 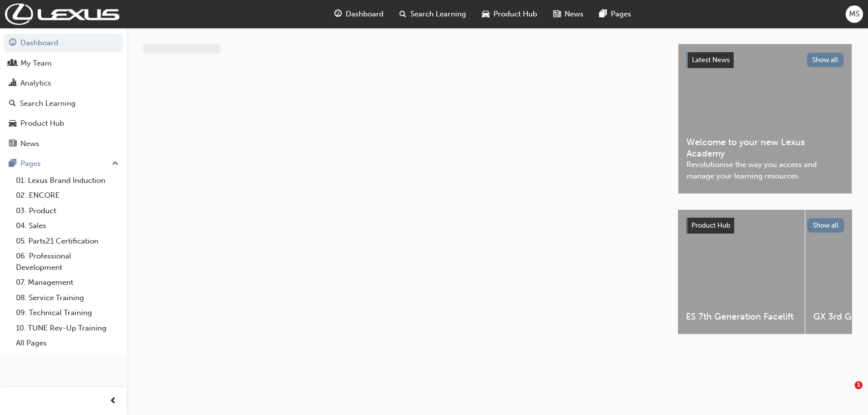 What do you see at coordinates (433, 14) in the screenshot?
I see `a: search-iconSearch Learning` at bounding box center [433, 14].